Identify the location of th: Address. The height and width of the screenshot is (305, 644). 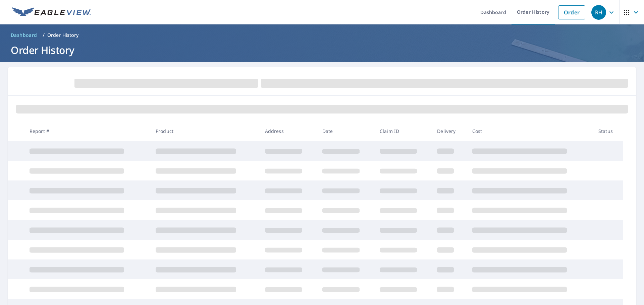
(288, 131).